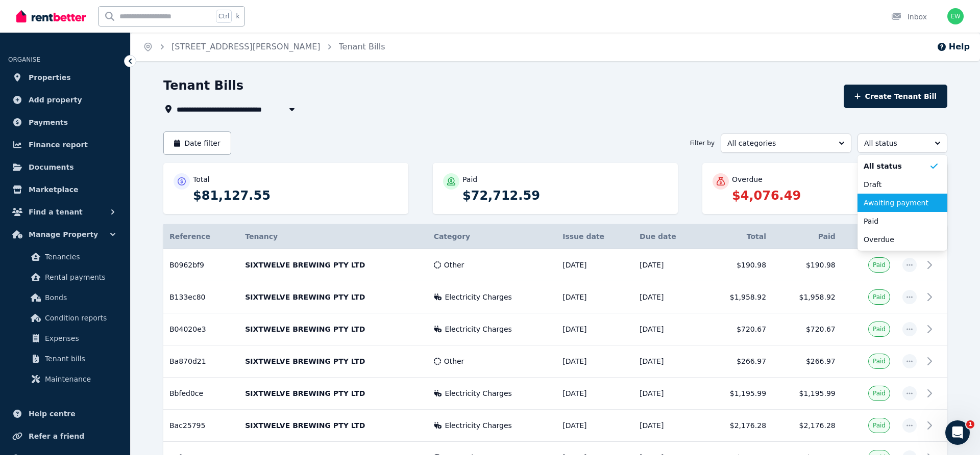  What do you see at coordinates (65, 257) in the screenshot?
I see `a: Tenancies` at bounding box center [65, 257].